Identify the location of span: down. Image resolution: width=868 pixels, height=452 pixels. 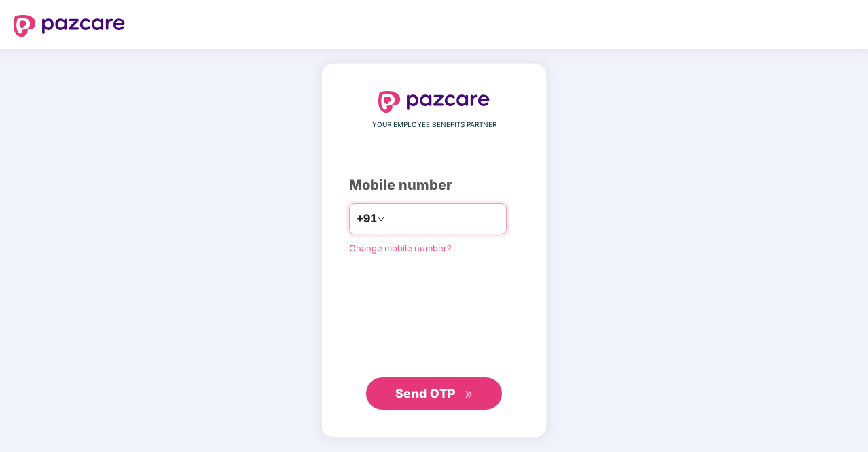
(381, 219).